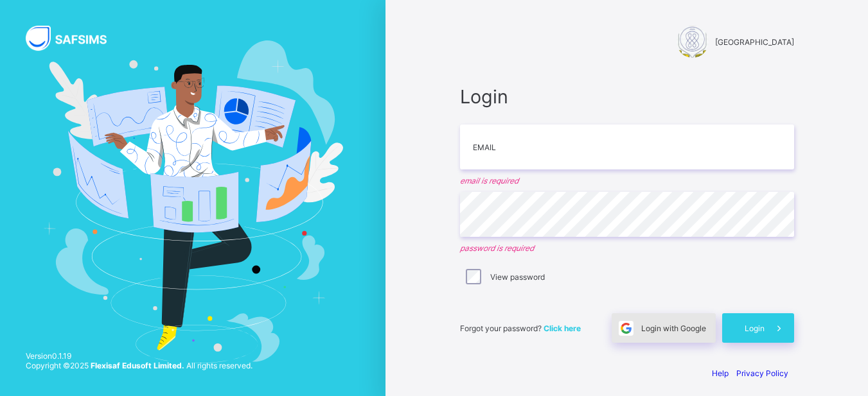 This screenshot has height=396, width=868. What do you see at coordinates (627, 248) in the screenshot?
I see `em: password is required` at bounding box center [627, 248].